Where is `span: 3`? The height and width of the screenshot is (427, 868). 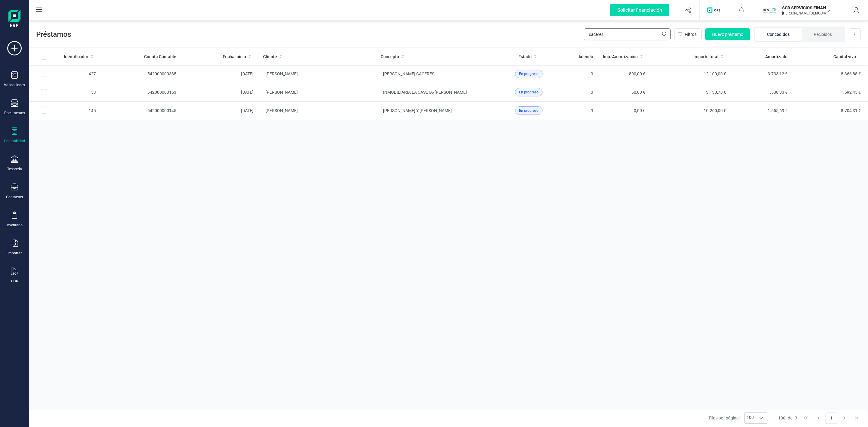
span: 3 is located at coordinates (796, 418).